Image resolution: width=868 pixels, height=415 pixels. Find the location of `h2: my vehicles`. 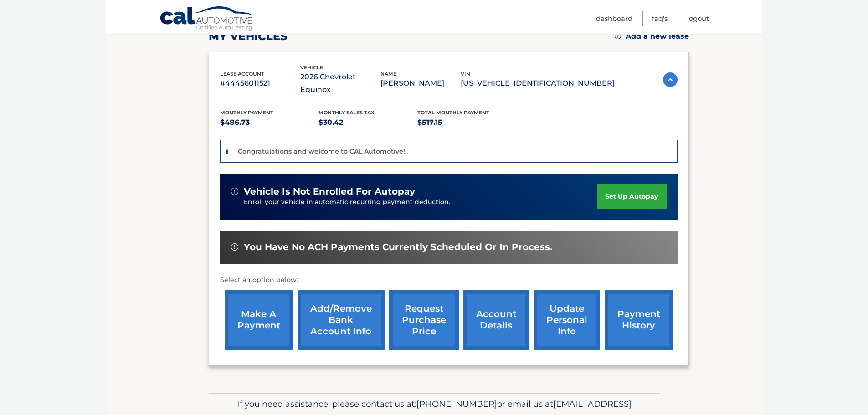

h2: my vehicles is located at coordinates (248, 36).